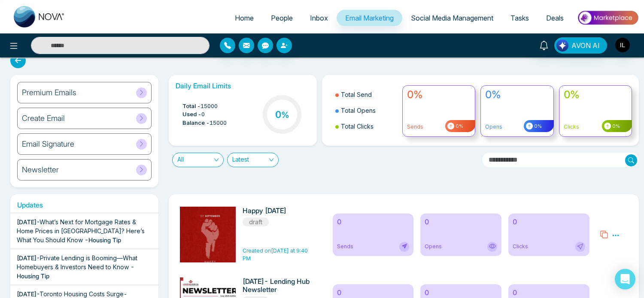  What do you see at coordinates (198, 160) in the screenshot?
I see `span: All` at bounding box center [198, 160].